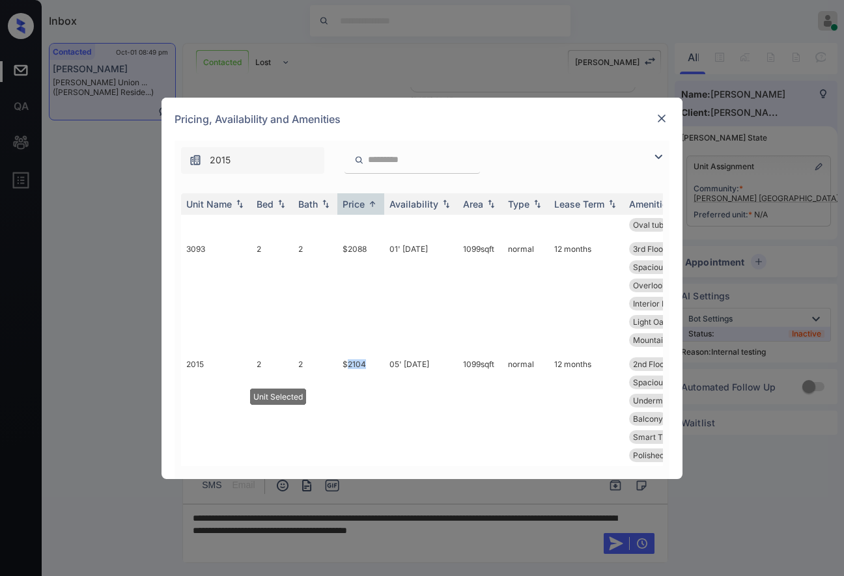 This screenshot has width=844, height=576. What do you see at coordinates (209, 204) in the screenshot?
I see `div: Unit Name` at bounding box center [209, 204].